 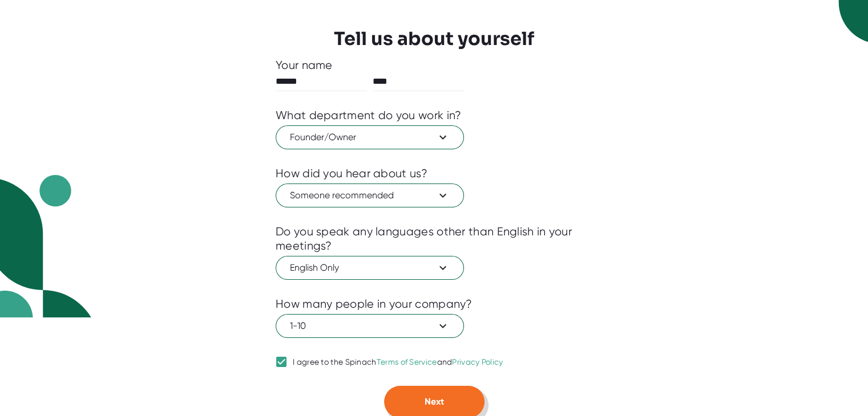 What do you see at coordinates (374, 304) in the screenshot?
I see `div: How many people in your company?` at bounding box center [374, 304].